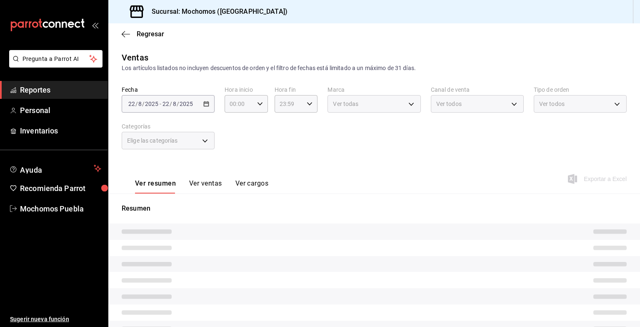 The height and width of the screenshot is (327, 640). What do you see at coordinates (60, 90) in the screenshot?
I see `span: Reportes` at bounding box center [60, 90].